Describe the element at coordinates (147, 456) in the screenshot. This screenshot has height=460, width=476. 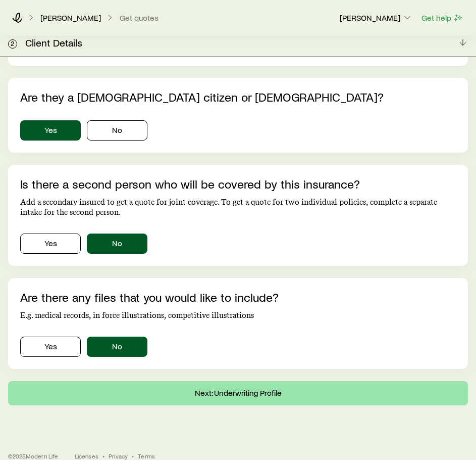
I see `a: Terms` at that location.